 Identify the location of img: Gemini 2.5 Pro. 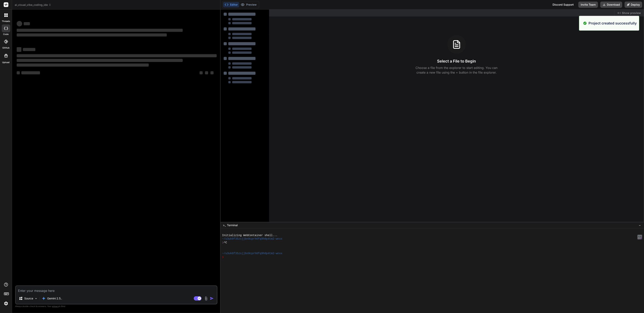
(44, 298).